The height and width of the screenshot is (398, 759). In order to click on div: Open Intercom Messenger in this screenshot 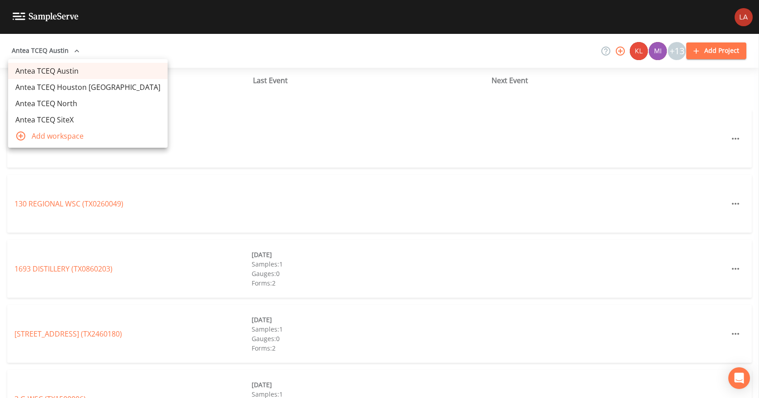, I will do `click(739, 378)`.